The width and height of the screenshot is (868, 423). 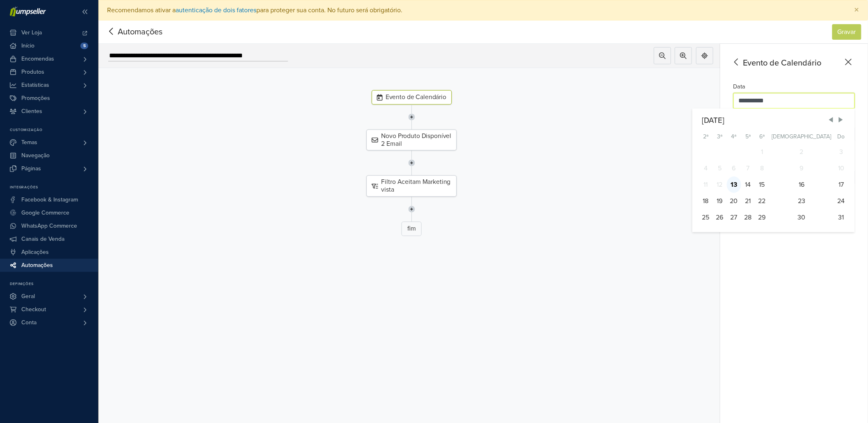 What do you see at coordinates (841, 218) in the screenshot?
I see `div: Dom 31 de ago de 2025` at bounding box center [841, 218].